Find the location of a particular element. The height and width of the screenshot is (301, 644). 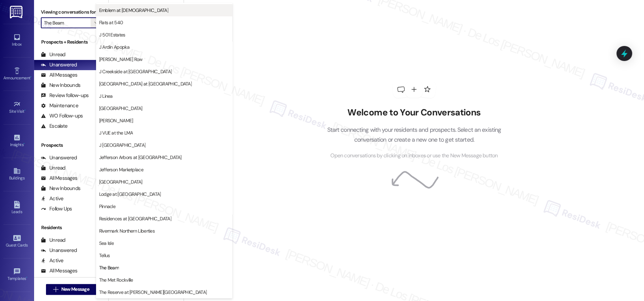

span: J Linea is located at coordinates (106, 96).